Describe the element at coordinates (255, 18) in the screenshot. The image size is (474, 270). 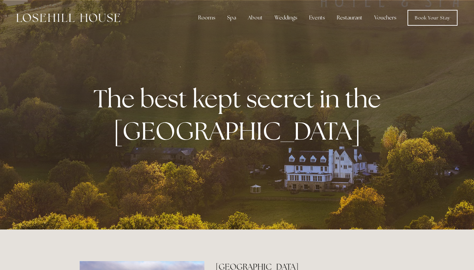
I see `div: About` at that location.